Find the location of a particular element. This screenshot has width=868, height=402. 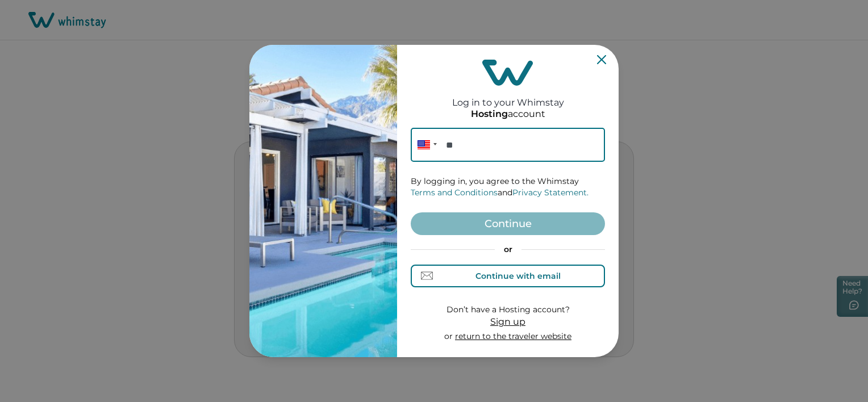

span: Sign up is located at coordinates (508, 321).